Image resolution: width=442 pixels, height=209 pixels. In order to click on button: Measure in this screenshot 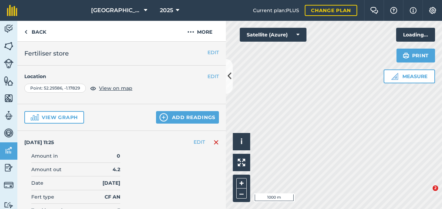, I will do `click(410, 76)`.